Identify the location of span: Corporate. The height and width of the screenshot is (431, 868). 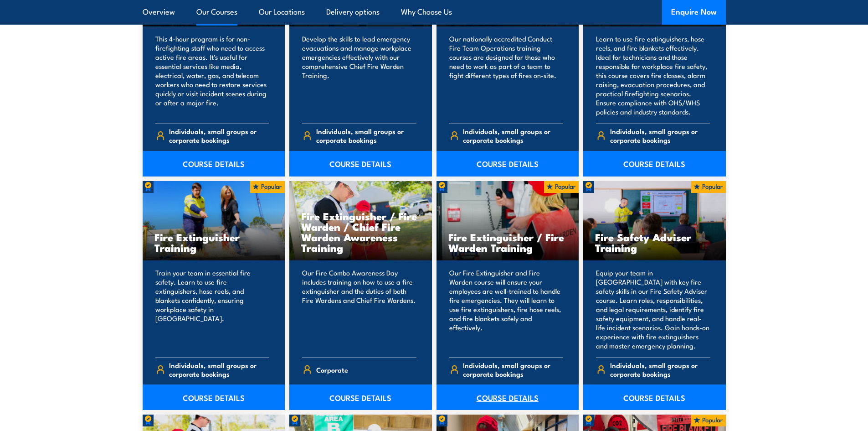
(332, 369).